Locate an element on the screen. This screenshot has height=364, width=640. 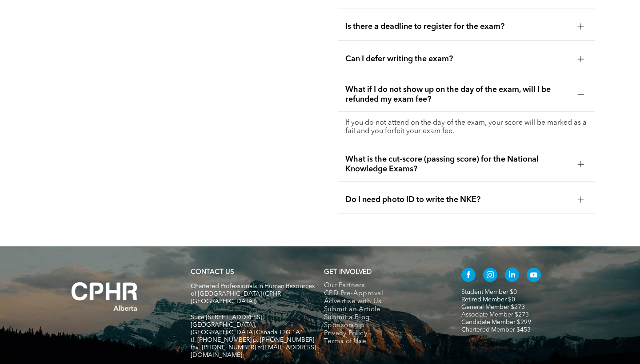
span: GET INVOLVED is located at coordinates (347, 273).